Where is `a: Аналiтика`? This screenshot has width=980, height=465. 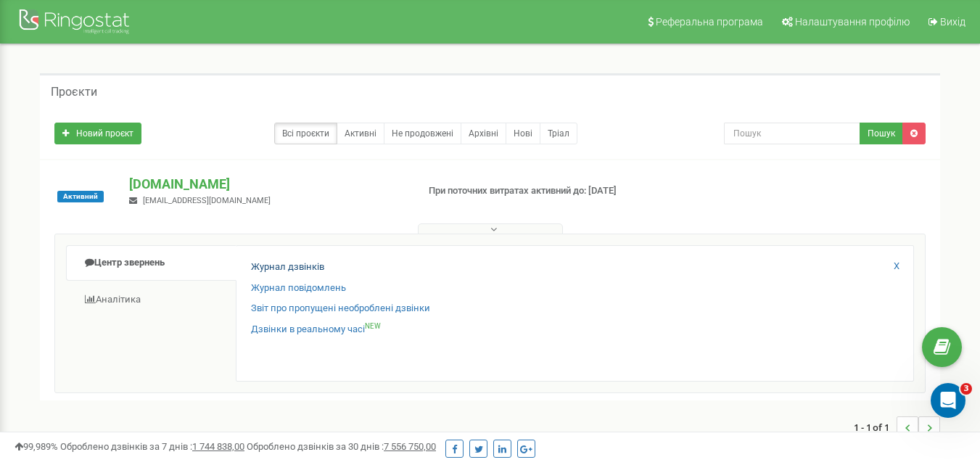
a: Аналiтика is located at coordinates (151, 299).